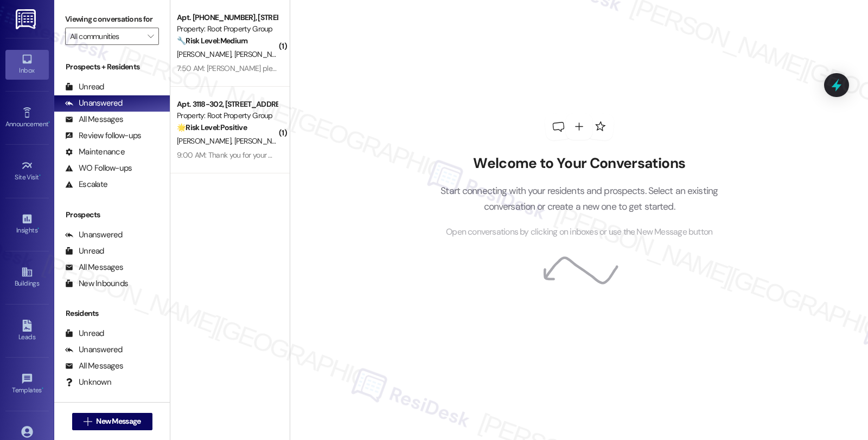  I want to click on a: Site Visit •, so click(27, 171).